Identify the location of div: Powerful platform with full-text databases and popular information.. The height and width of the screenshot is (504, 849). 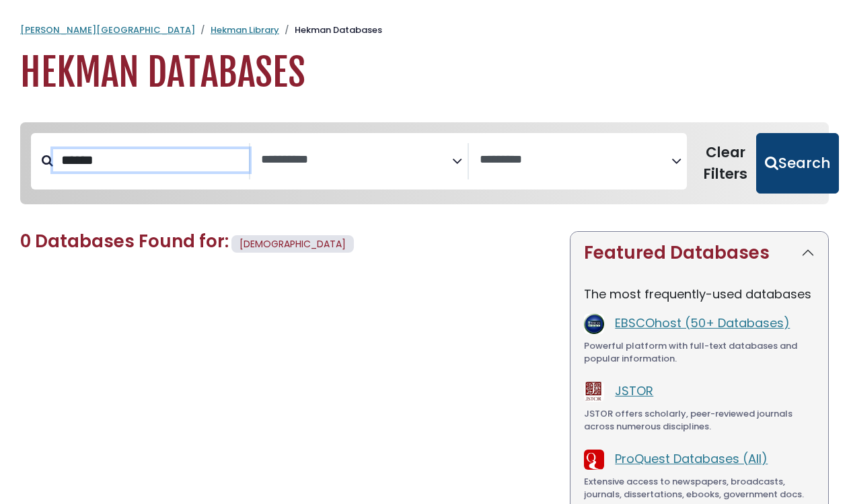
(699, 352).